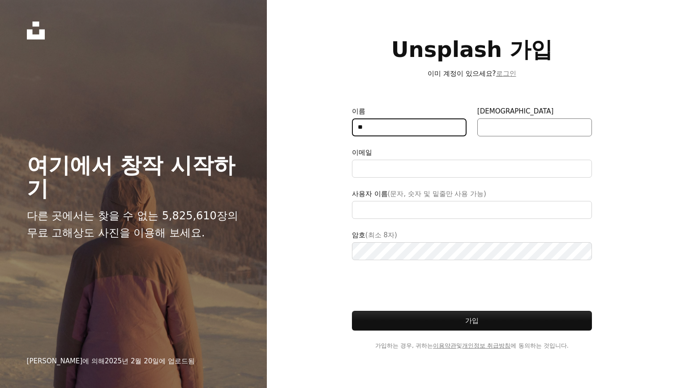  What do you see at coordinates (472, 210) in the screenshot?
I see `input: 사용자 이름(문자, 숫자 및 밑줄만 사용 가능)` at bounding box center [472, 210].